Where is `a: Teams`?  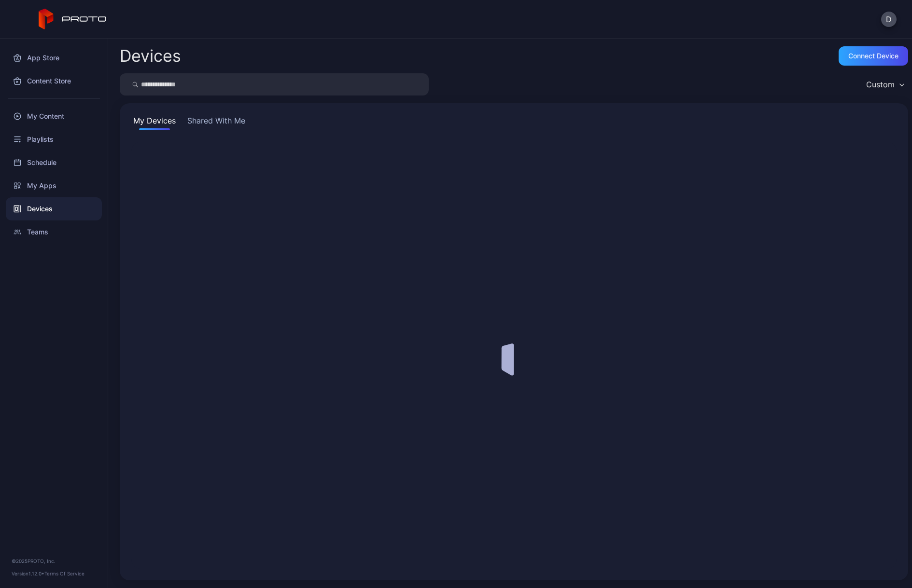 a: Teams is located at coordinates (54, 232).